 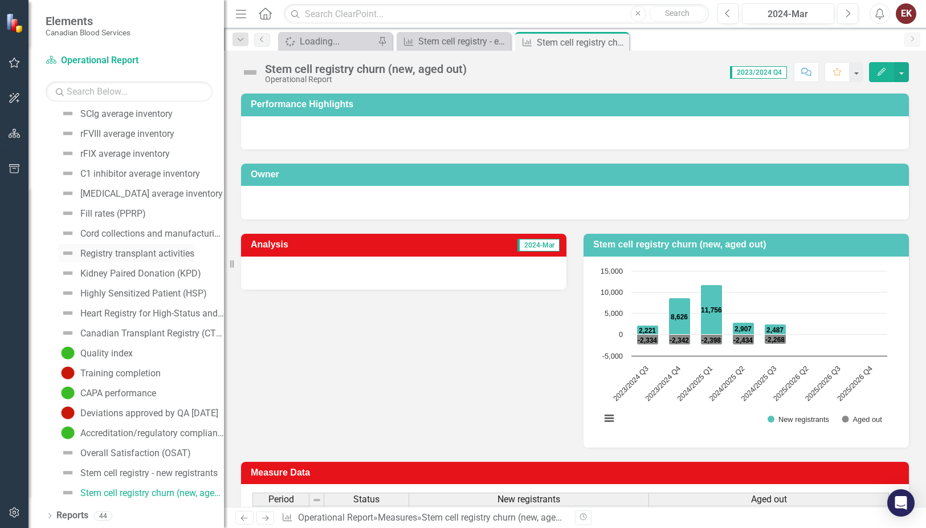 I want to click on text: 2024/2025 Q2, so click(x=727, y=383).